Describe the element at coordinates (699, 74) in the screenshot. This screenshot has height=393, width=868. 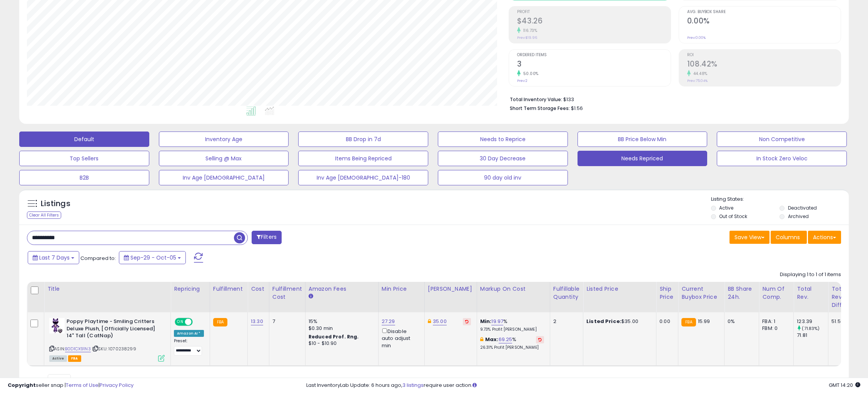
I see `small: 44.48%` at that location.